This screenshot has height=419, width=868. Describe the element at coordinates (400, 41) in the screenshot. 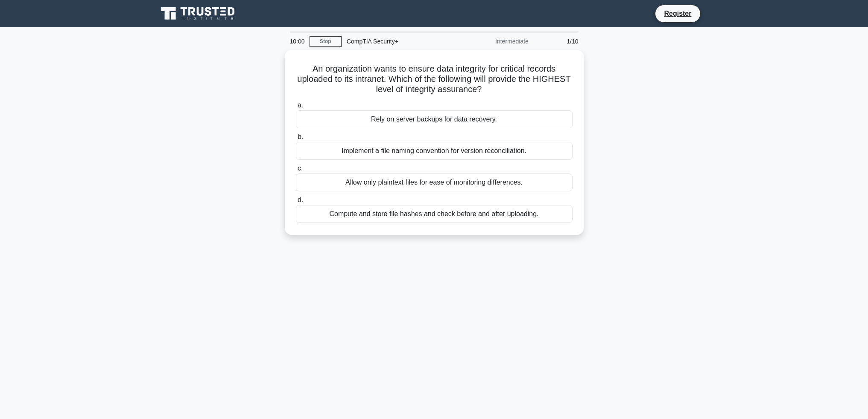

I see `div: CompTIA Security+` at that location.